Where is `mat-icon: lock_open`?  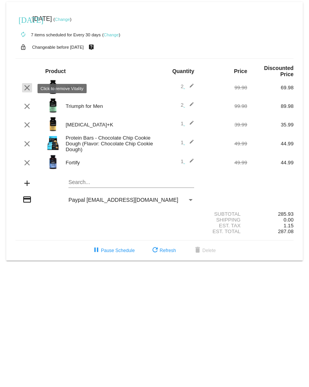 mat-icon: lock_open is located at coordinates (23, 47).